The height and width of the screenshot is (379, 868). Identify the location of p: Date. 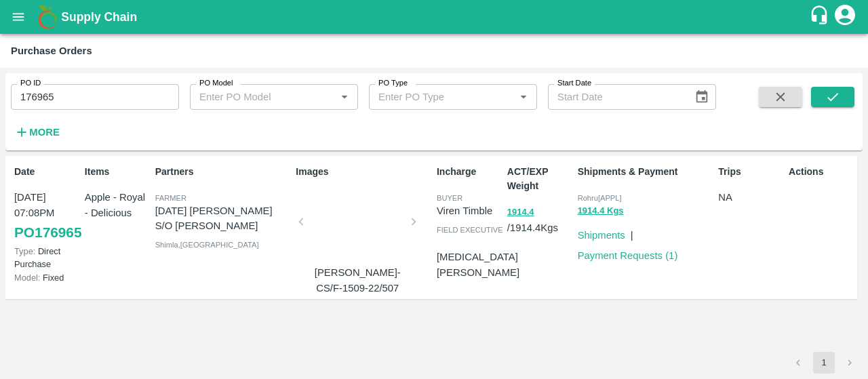
(47, 172).